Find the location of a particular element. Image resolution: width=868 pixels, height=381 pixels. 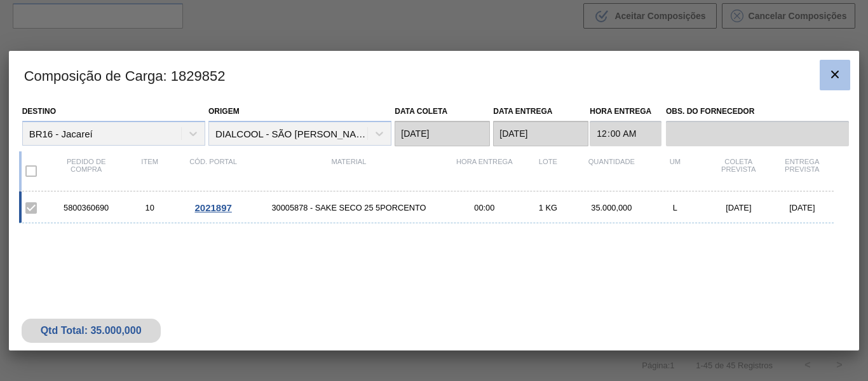

div: Item is located at coordinates (150, 171).